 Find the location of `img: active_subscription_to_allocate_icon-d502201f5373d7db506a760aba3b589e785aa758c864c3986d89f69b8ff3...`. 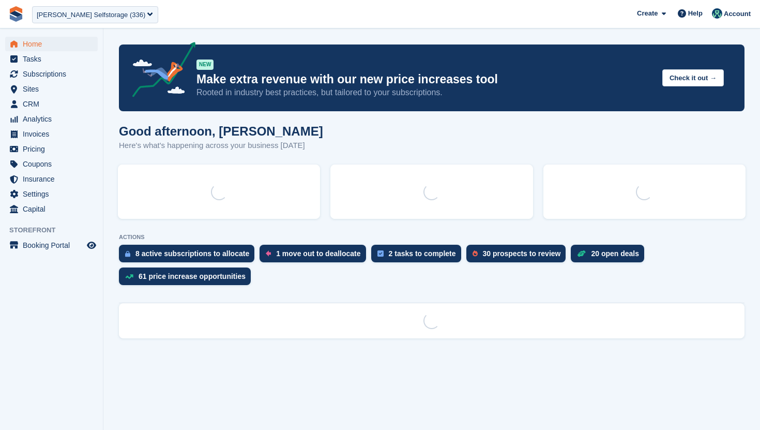

img: active_subscription_to_allocate_icon-d502201f5373d7db506a760aba3b589e785aa758c864c3986d89f69b8ff3... is located at coordinates (128, 253).